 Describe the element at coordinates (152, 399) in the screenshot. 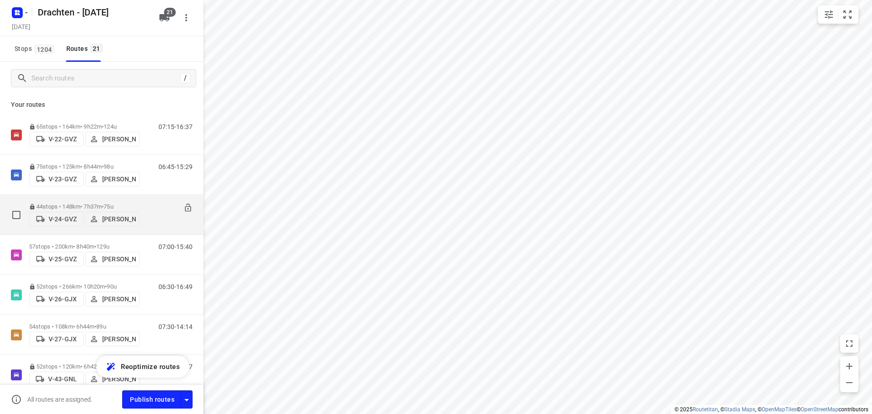

I see `span: Publish routes` at that location.